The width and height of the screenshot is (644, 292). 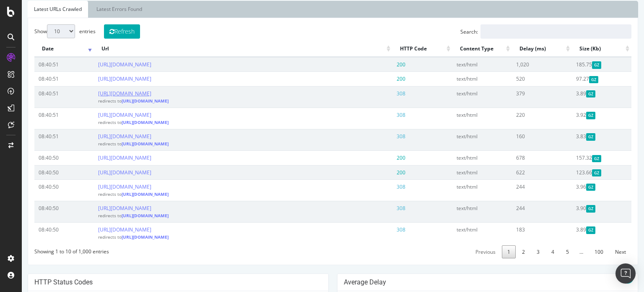 I want to click on td: 520, so click(x=520, y=78).